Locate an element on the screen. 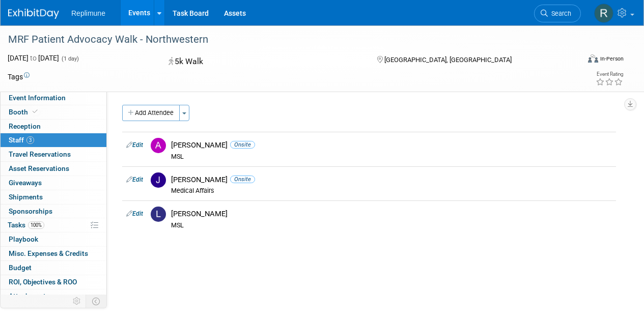 The height and width of the screenshot is (321, 644). button: Add Attendee is located at coordinates (151, 113).